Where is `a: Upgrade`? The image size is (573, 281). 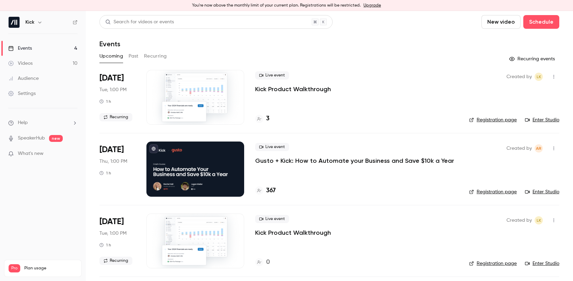 a: Upgrade is located at coordinates (372, 5).